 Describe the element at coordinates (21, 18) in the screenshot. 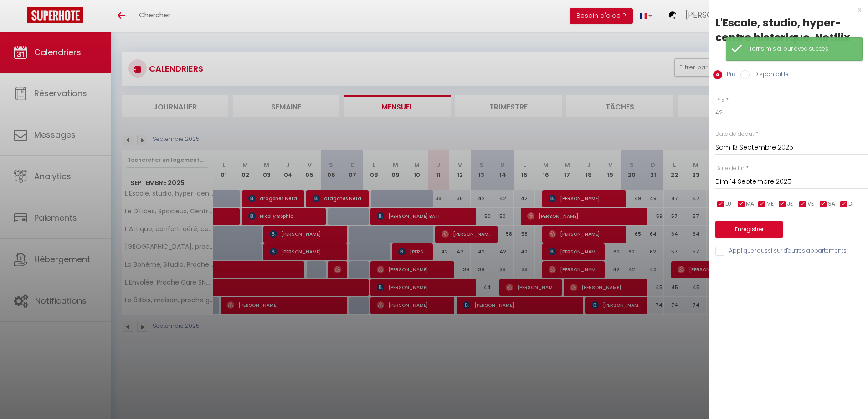

I see `button: Ouvrir le widget de chat LiveChat` at that location.